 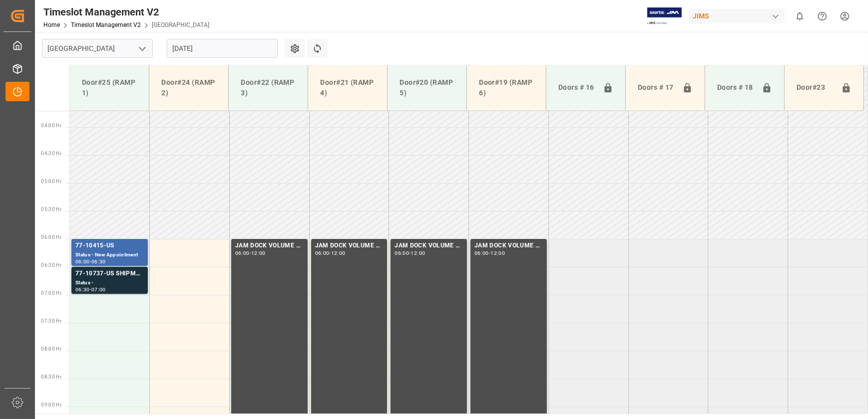 I want to click on div: Status -, so click(x=109, y=283).